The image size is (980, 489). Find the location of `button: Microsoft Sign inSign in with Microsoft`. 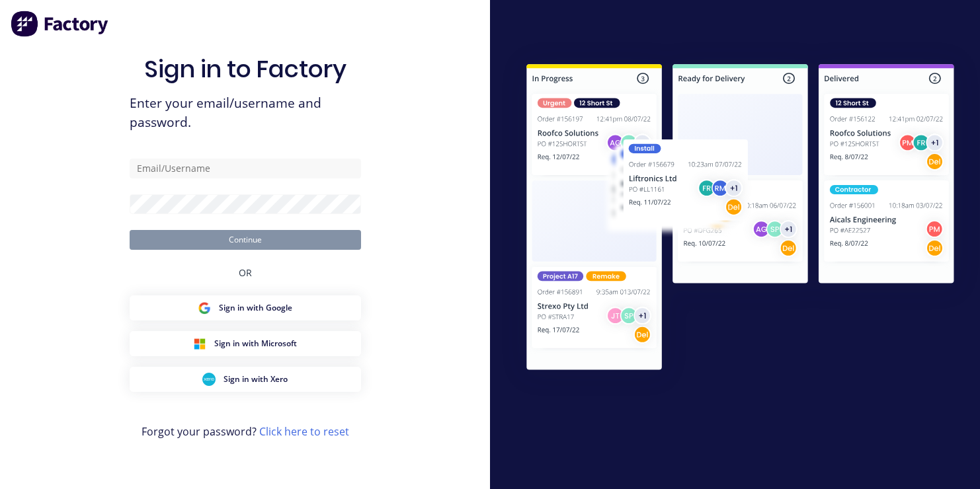

button: Microsoft Sign inSign in with Microsoft is located at coordinates (245, 344).